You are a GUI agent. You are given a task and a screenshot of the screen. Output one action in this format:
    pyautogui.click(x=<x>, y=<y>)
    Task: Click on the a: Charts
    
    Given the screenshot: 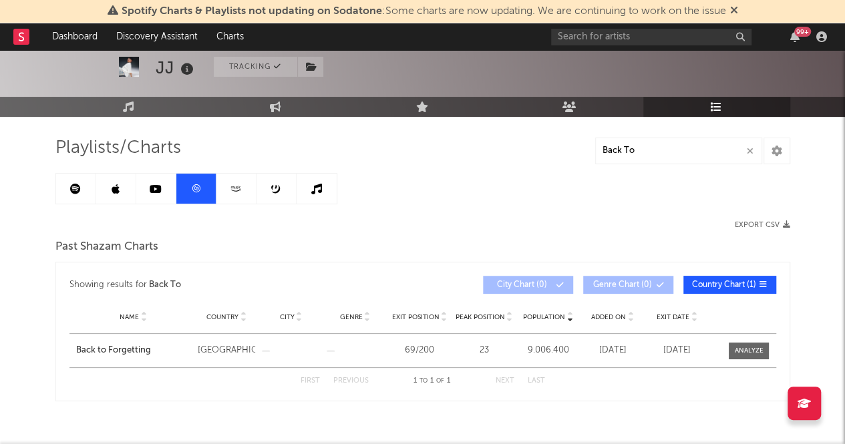 What is the action you would take?
    pyautogui.click(x=230, y=37)
    